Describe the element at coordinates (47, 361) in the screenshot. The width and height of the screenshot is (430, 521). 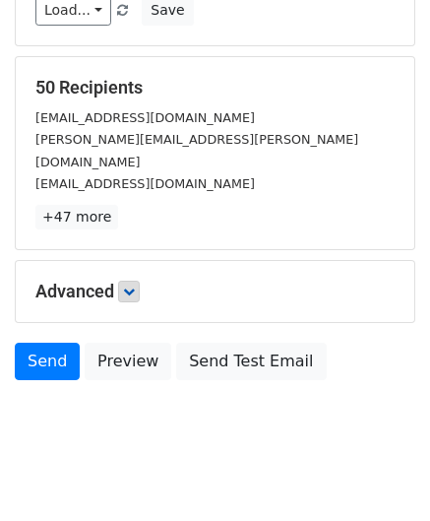
I see `a: Send` at that location.